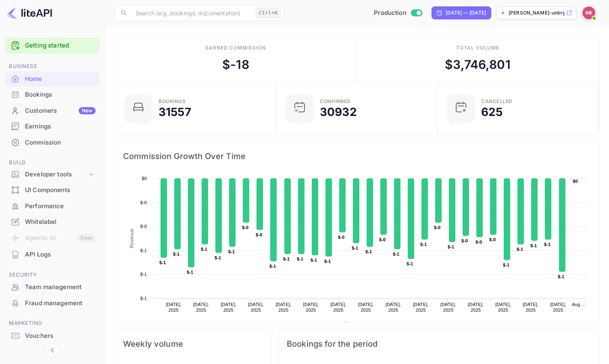  I want to click on div: $ -18, so click(236, 64).